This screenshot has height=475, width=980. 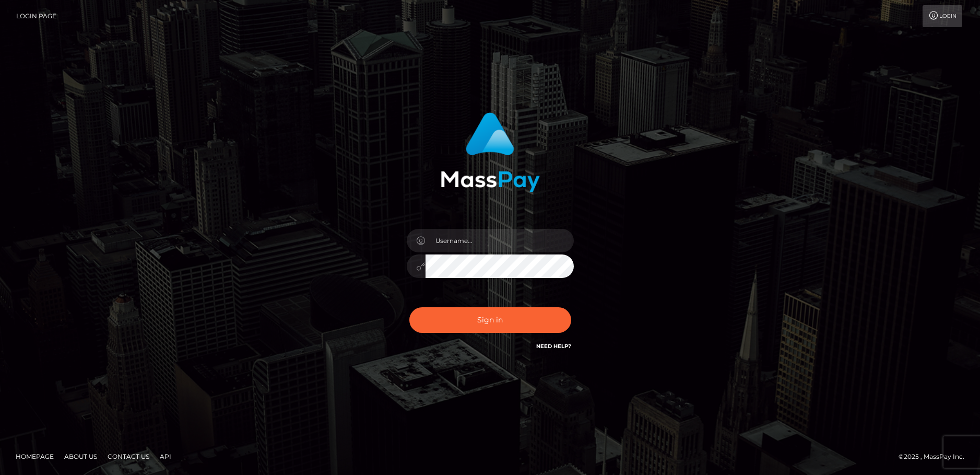 What do you see at coordinates (490, 152) in the screenshot?
I see `img: MassPay Login` at bounding box center [490, 152].